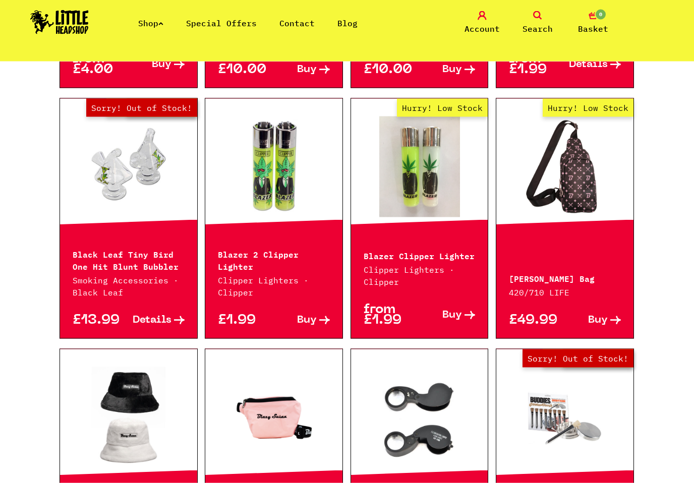 The image size is (694, 483). I want to click on a: Search, so click(537, 23).